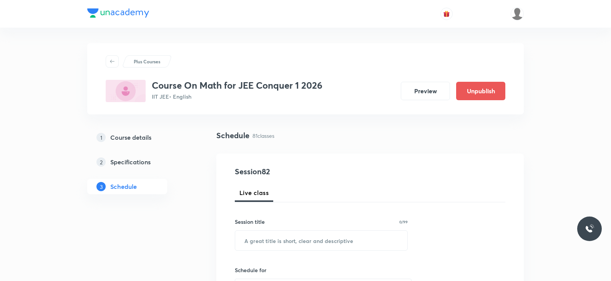  I want to click on h4: Session 82, so click(305, 172).